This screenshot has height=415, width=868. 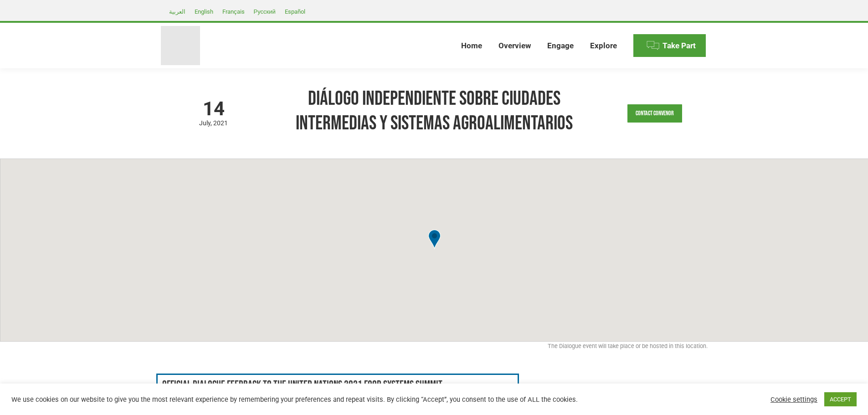 What do you see at coordinates (295, 11) in the screenshot?
I see `a: Español` at bounding box center [295, 11].